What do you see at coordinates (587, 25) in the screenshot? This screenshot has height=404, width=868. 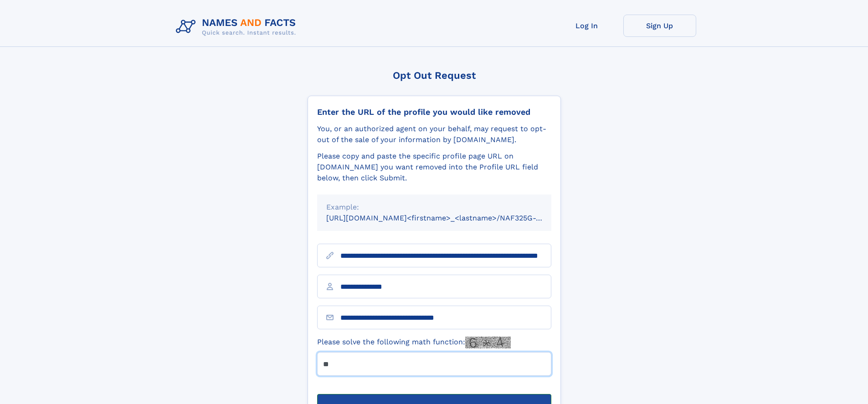 I see `a: Log In` at bounding box center [587, 25].